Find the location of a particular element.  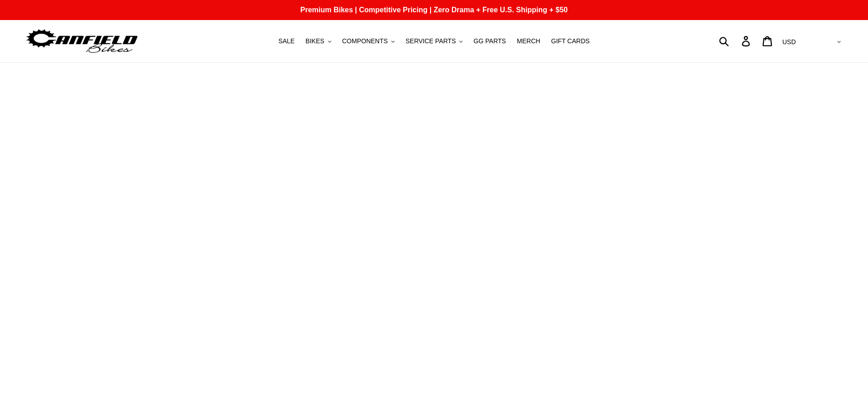

span: GIFT CARDS is located at coordinates (571, 41).